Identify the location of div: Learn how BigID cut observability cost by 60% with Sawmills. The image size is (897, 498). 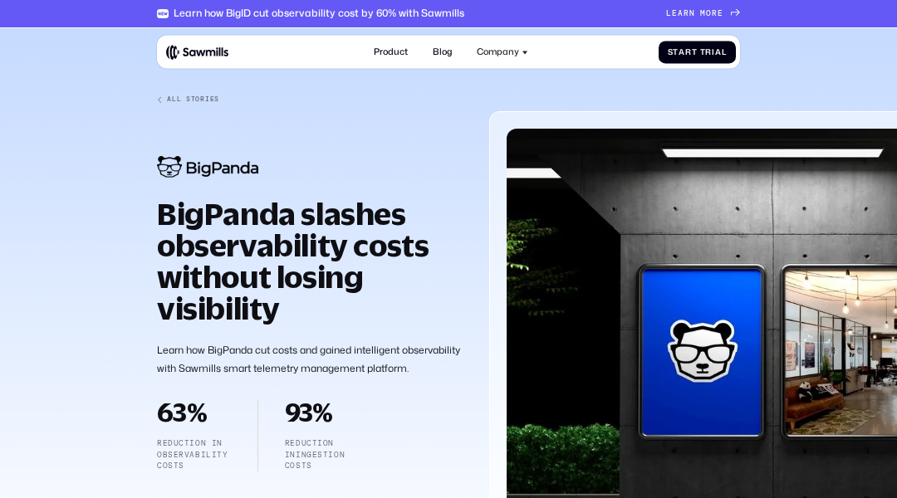
(319, 13).